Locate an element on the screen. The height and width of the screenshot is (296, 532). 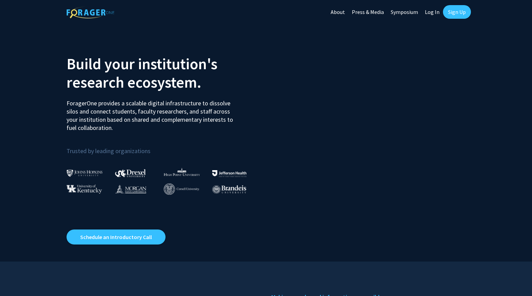
img: Thomas Jefferson University is located at coordinates (229, 173).